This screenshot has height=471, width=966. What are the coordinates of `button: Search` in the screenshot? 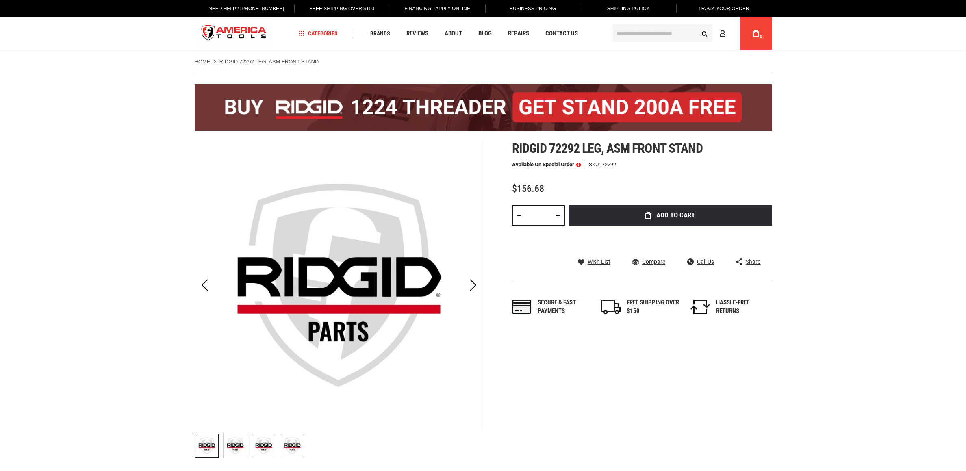 It's located at (705, 33).